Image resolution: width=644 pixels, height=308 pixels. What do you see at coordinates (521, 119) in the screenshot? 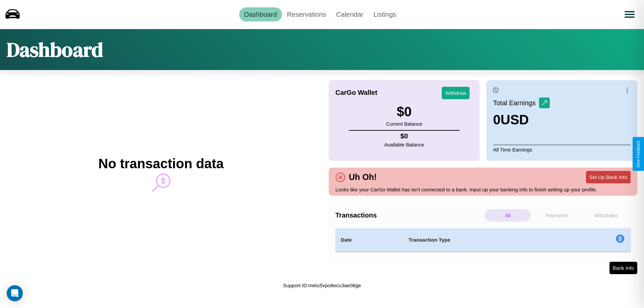
I see `h3: 0 USD` at bounding box center [521, 119].